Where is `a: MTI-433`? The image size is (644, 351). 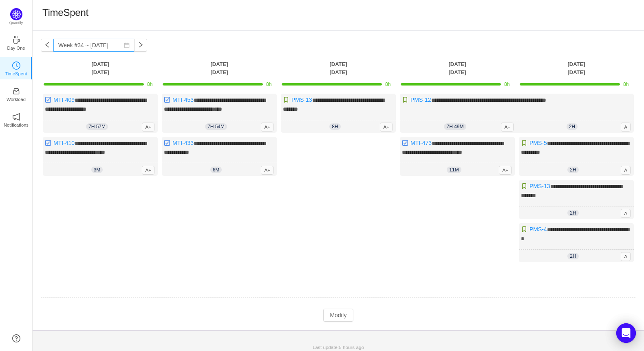 a: MTI-433 is located at coordinates (183, 143).